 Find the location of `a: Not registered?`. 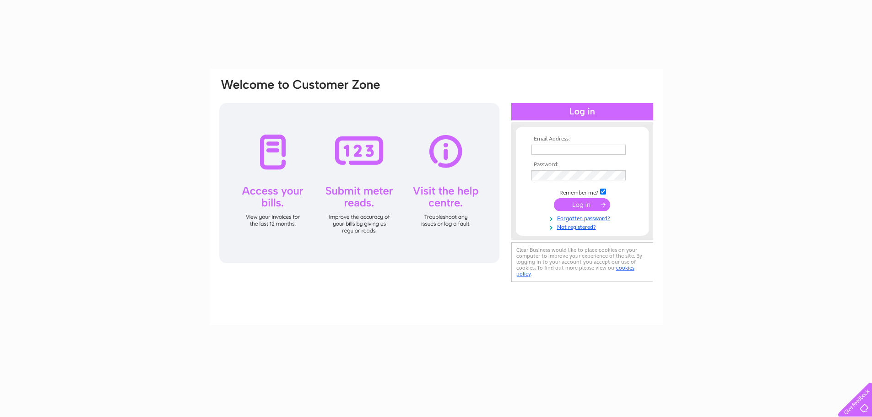

a: Not registered? is located at coordinates (583, 226).